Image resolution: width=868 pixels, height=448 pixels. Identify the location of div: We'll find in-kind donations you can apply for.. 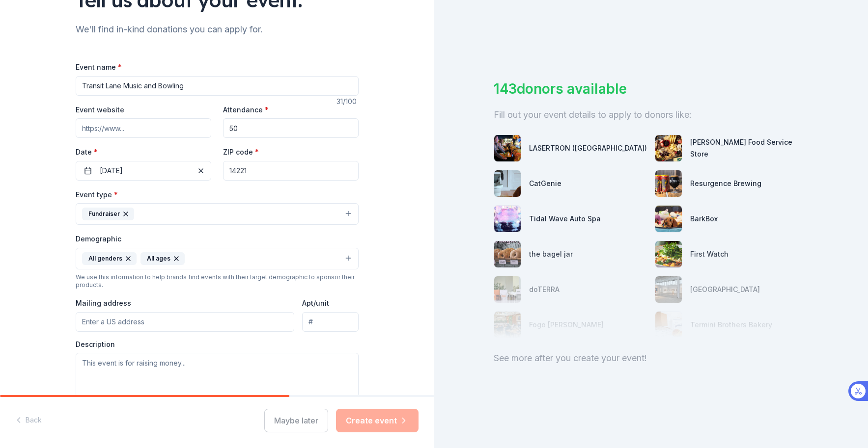
(218, 29).